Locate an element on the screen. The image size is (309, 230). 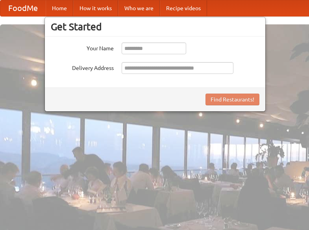
a: FoodMe is located at coordinates (23, 8).